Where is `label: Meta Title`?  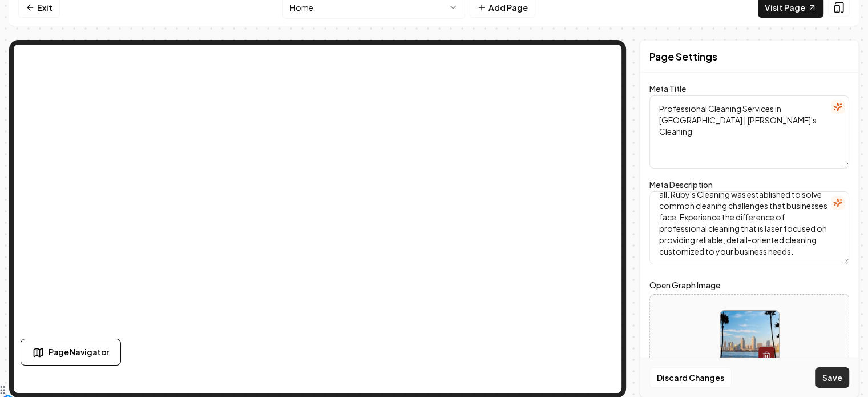 label: Meta Title is located at coordinates (668, 88).